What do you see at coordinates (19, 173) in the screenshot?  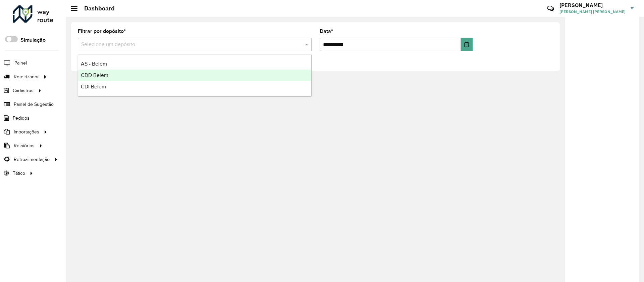 I see `span: Tático` at bounding box center [19, 173].